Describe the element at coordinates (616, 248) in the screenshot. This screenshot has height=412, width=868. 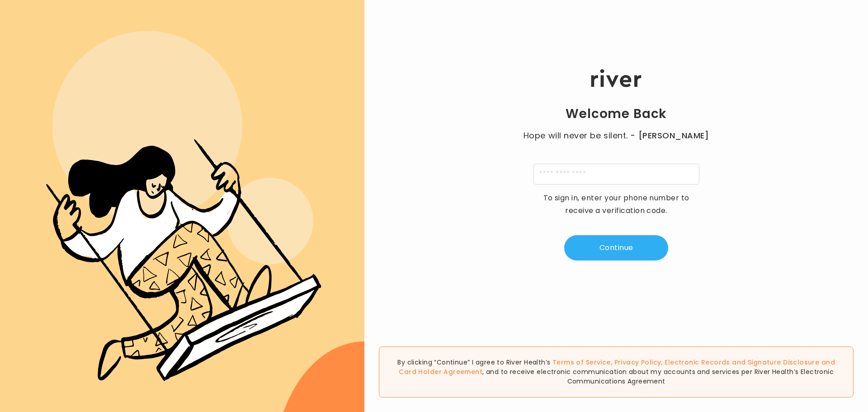
I see `button: Continue` at that location.